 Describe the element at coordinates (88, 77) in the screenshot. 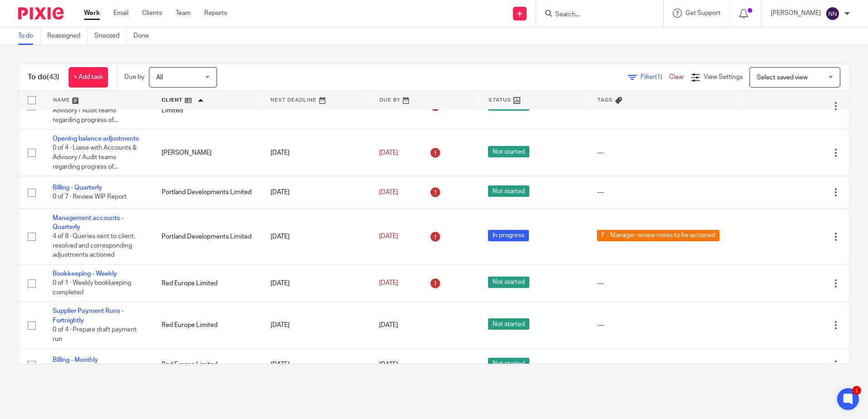

I see `a: + Add task` at that location.